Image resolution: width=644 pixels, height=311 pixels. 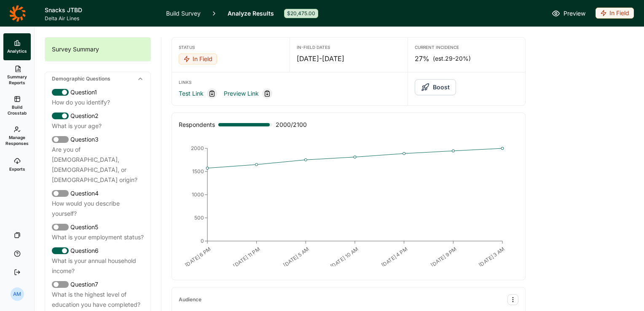 I want to click on div: Respondents, so click(x=197, y=125).